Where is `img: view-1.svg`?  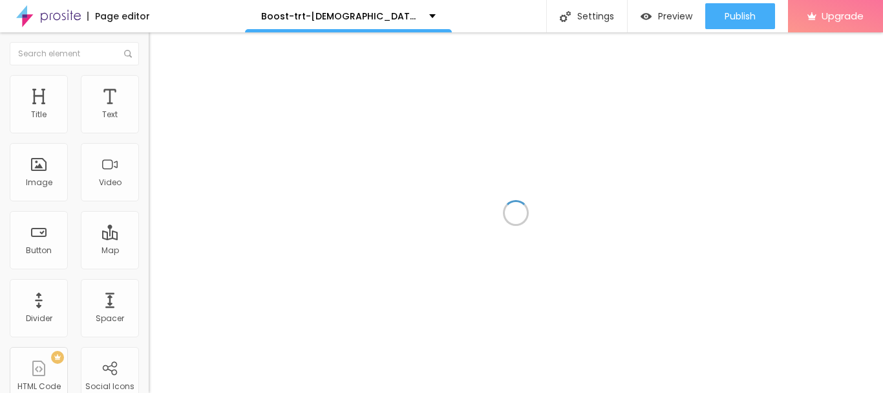
img: view-1.svg is located at coordinates (646, 16).